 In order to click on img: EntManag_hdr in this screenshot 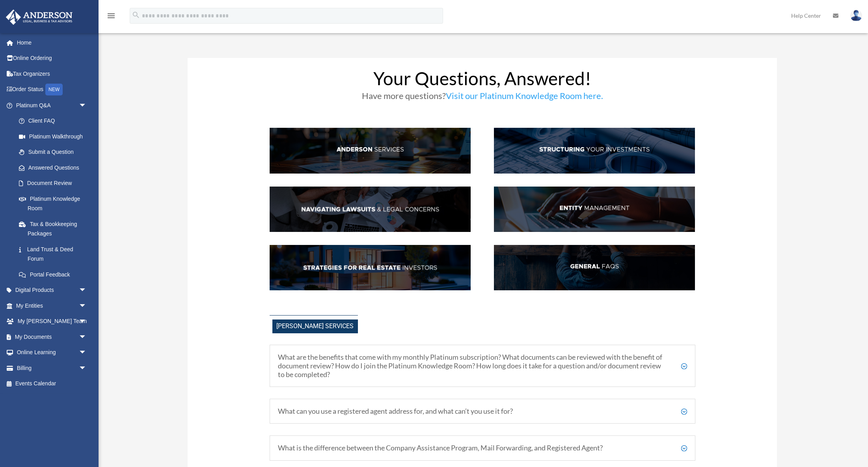, I will do `click(594, 209)`.